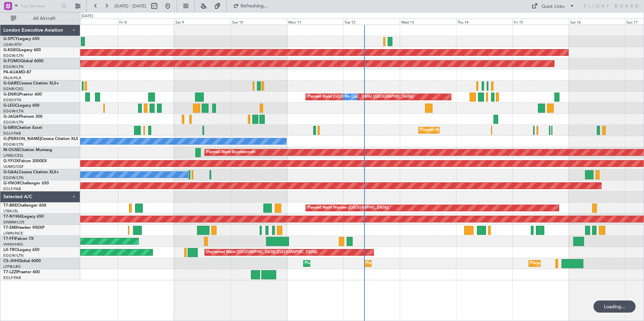 This screenshot has height=321, width=644. Describe the element at coordinates (26, 183) in the screenshot. I see `a: G-VNORChallenger 650` at that location.